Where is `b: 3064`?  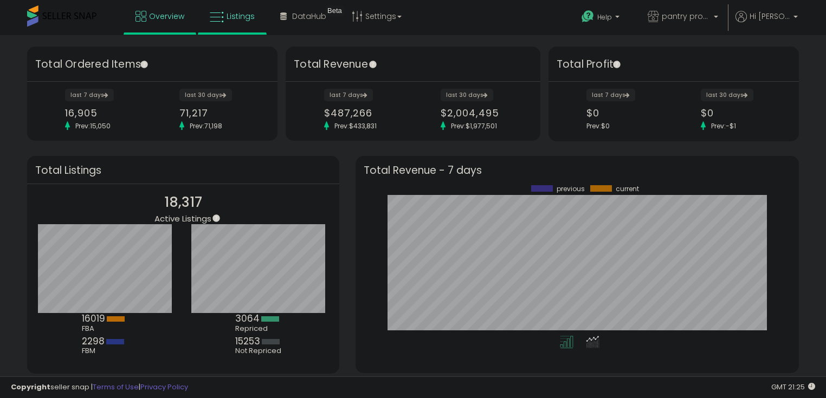
b: 3064 is located at coordinates (247, 319).